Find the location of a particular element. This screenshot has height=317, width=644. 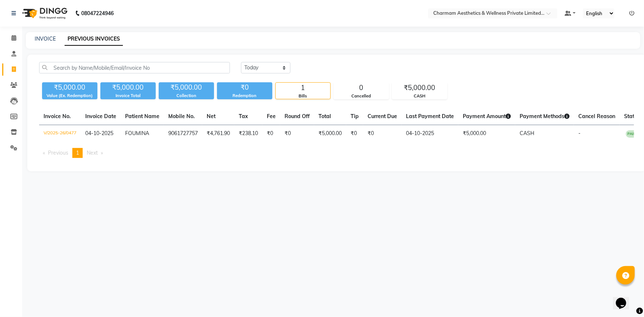

span: Fee is located at coordinates (271, 116).